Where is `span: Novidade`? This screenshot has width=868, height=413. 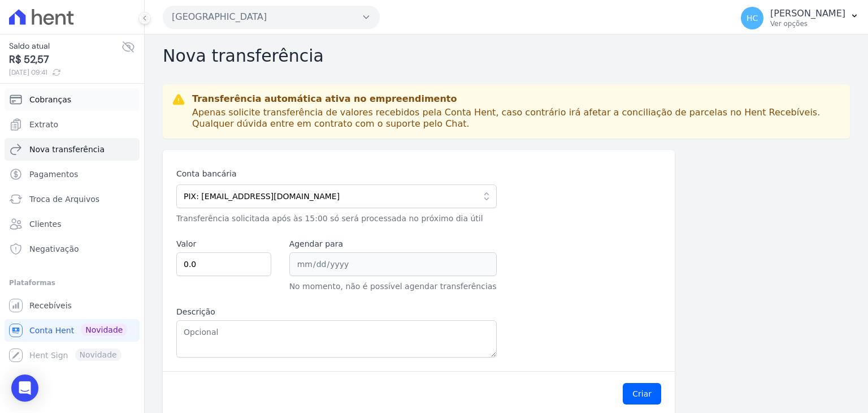
span: Novidade is located at coordinates (104, 329).